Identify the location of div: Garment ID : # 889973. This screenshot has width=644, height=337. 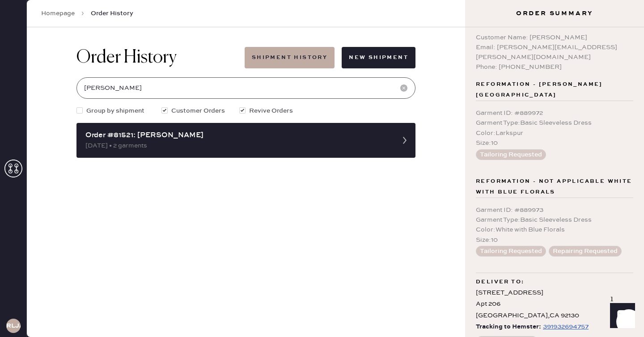
(554, 210).